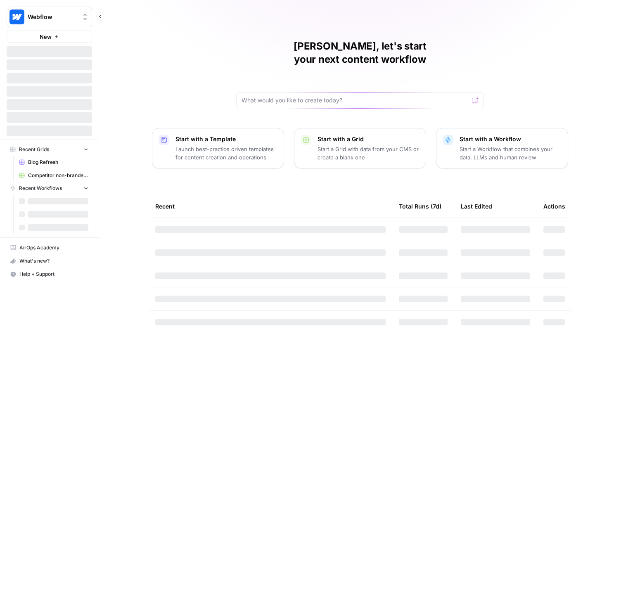 The image size is (621, 602). I want to click on p: Start with a Template, so click(226, 139).